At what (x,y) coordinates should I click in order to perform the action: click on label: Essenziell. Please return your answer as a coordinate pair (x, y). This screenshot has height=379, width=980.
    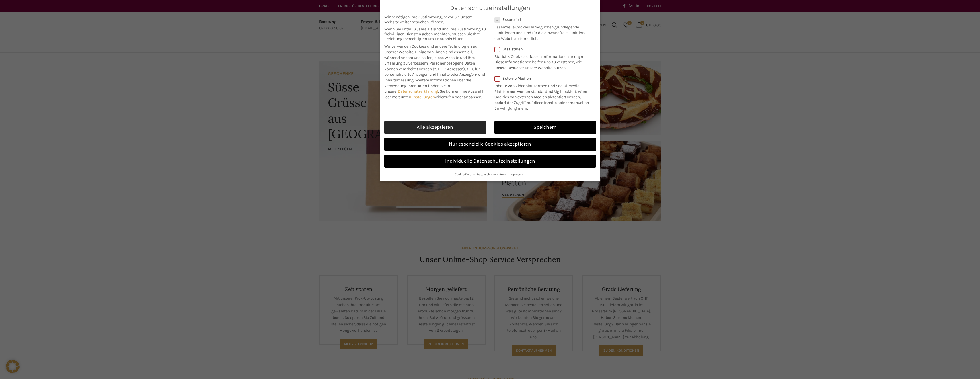
    Looking at the image, I should click on (541, 20).